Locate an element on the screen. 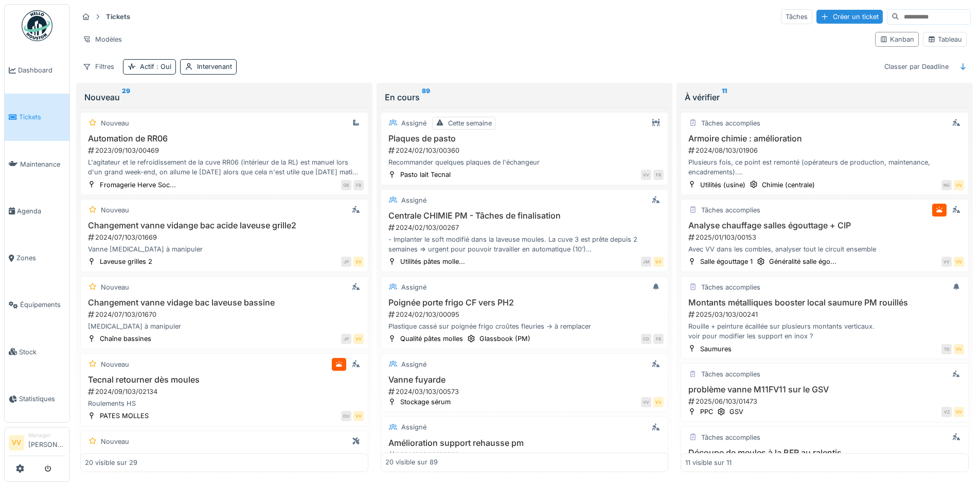 This screenshot has width=980, height=486. div: Cette semaine is located at coordinates (470, 123).